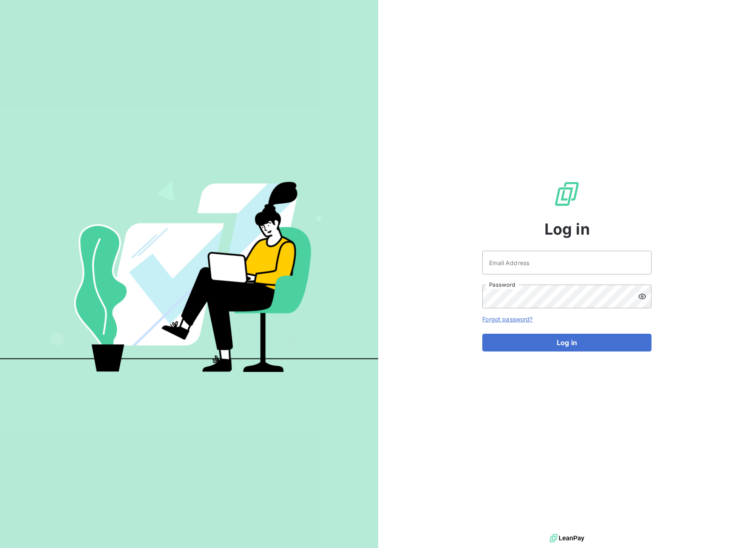 Image resolution: width=756 pixels, height=548 pixels. I want to click on span: Log in, so click(566, 229).